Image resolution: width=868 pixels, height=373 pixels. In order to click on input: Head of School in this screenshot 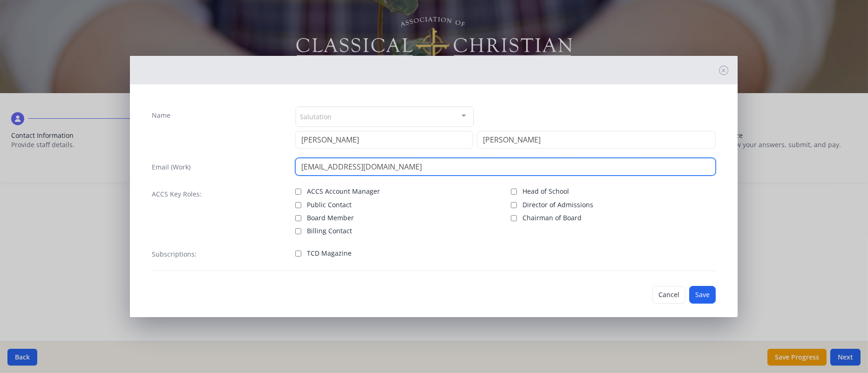, I will do `click(513, 191)`.